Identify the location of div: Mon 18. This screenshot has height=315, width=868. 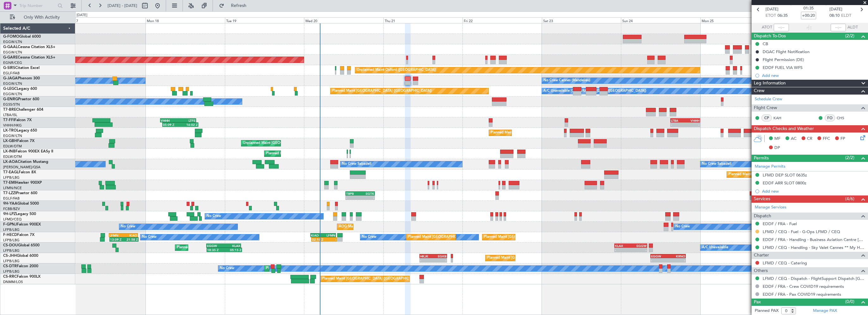
(185, 20).